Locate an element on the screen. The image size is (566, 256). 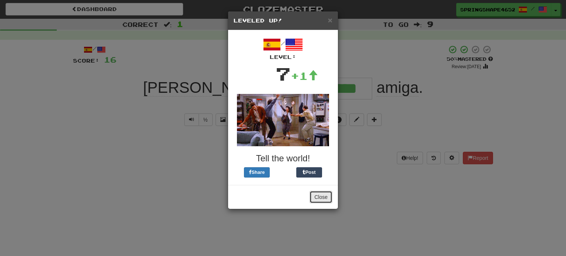
div: 7 is located at coordinates (283, 74).